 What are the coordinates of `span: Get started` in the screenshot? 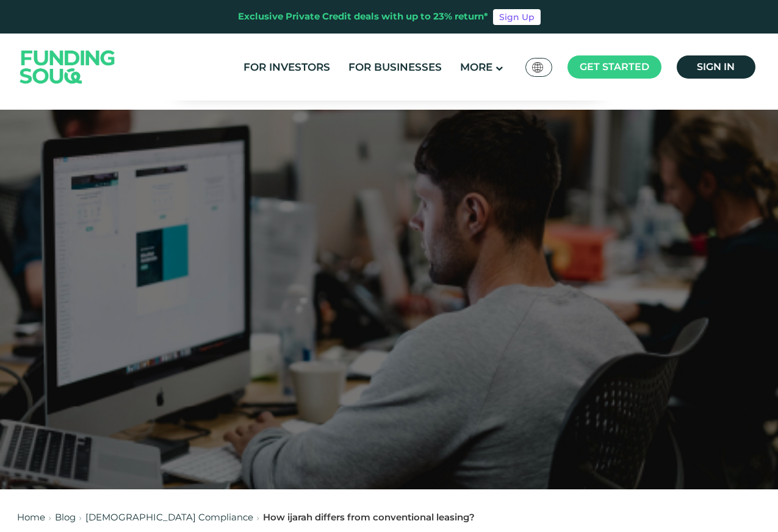 It's located at (614, 66).